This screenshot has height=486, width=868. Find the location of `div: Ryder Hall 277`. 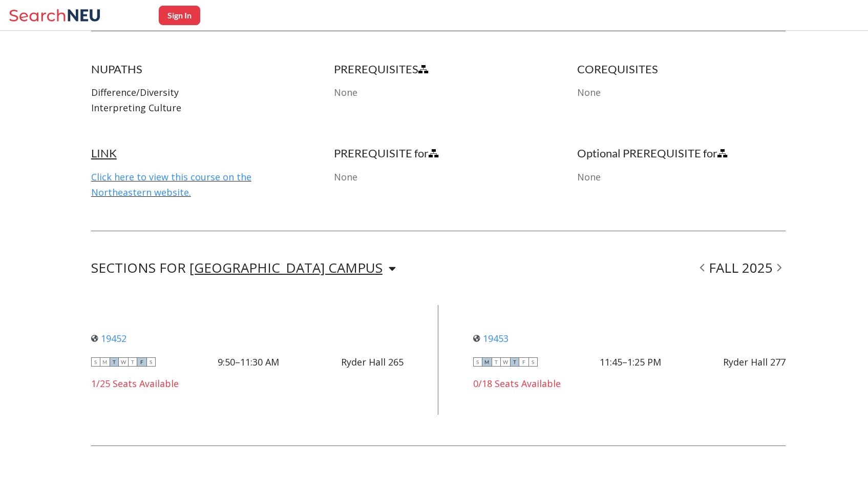

div: Ryder Hall 277 is located at coordinates (754, 362).